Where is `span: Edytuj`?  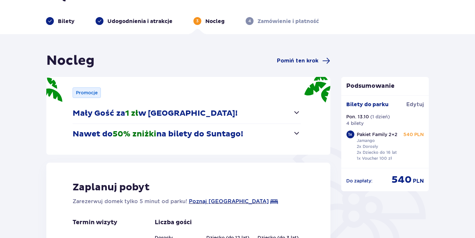 span: Edytuj is located at coordinates (415, 104).